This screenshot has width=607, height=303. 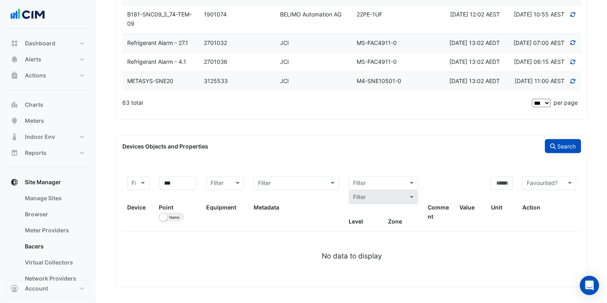 What do you see at coordinates (54, 246) in the screenshot?
I see `a: Bacers` at bounding box center [54, 246].